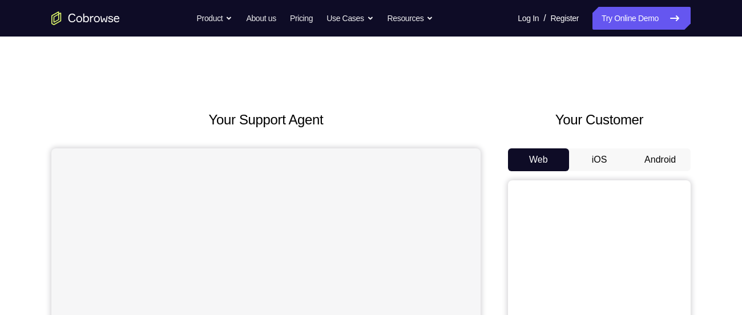 This screenshot has height=315, width=742. Describe the element at coordinates (301, 18) in the screenshot. I see `a: Pricing` at that location.